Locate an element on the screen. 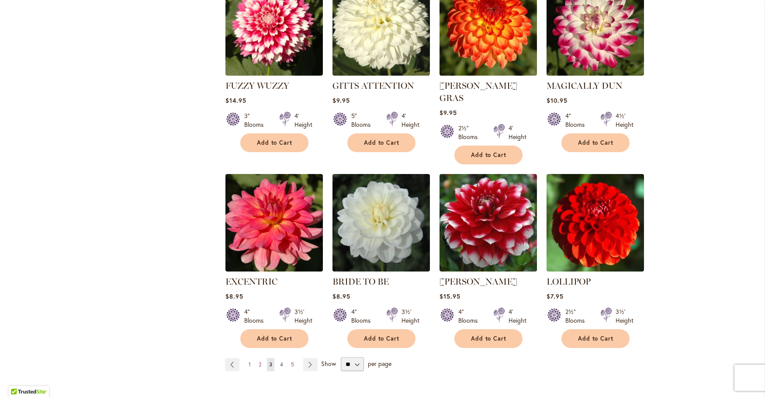 Image resolution: width=765 pixels, height=397 pixels. img: ZAKARY ROBERT is located at coordinates (488, 222).